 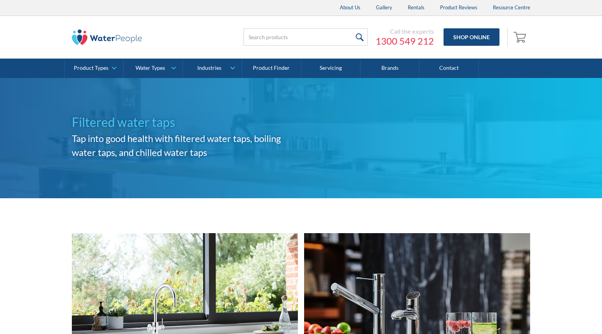 What do you see at coordinates (449, 68) in the screenshot?
I see `a: Contact` at bounding box center [449, 68].